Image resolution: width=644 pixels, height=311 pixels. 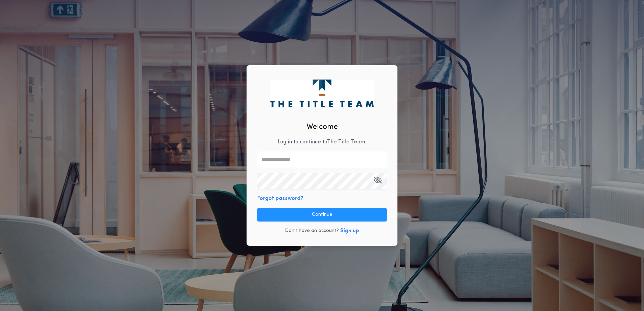 I want to click on button: Forgot password?, so click(x=280, y=199).